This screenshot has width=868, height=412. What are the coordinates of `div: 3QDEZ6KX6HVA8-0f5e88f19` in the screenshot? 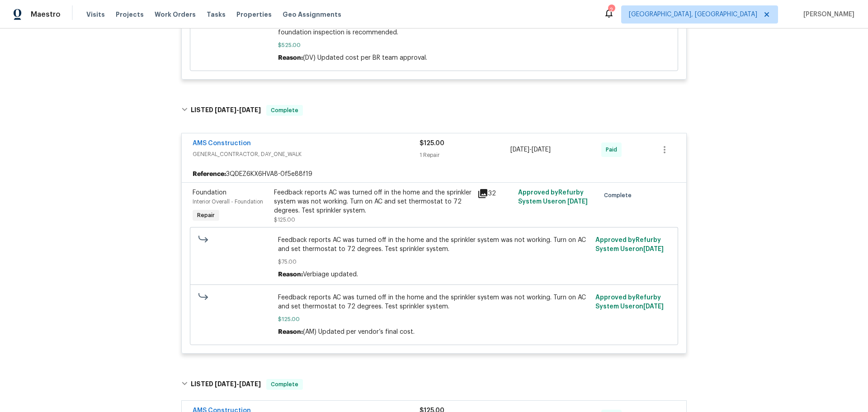 It's located at (434, 174).